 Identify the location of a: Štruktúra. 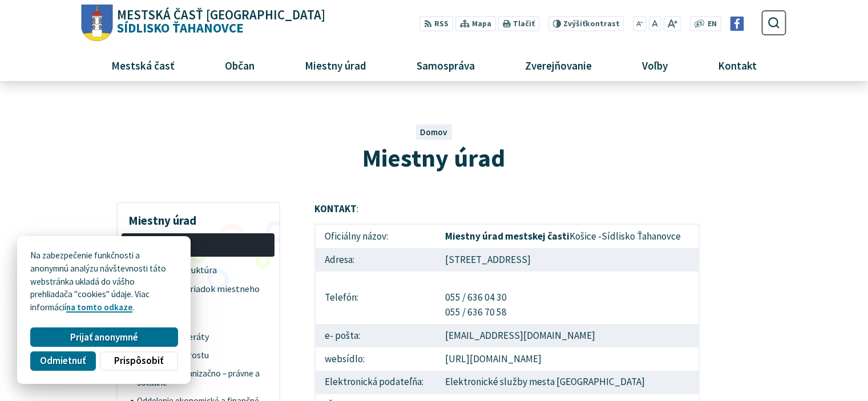
(198, 244).